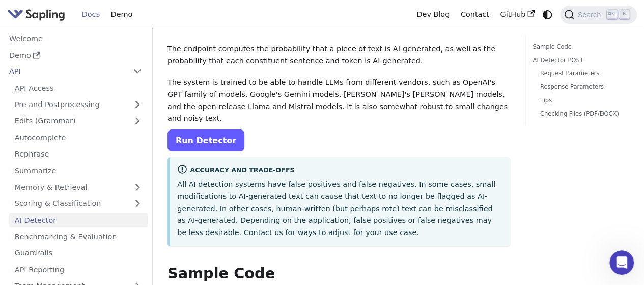 Image resolution: width=644 pixels, height=285 pixels. What do you see at coordinates (206, 140) in the screenshot?
I see `a: Run Detector` at bounding box center [206, 140].